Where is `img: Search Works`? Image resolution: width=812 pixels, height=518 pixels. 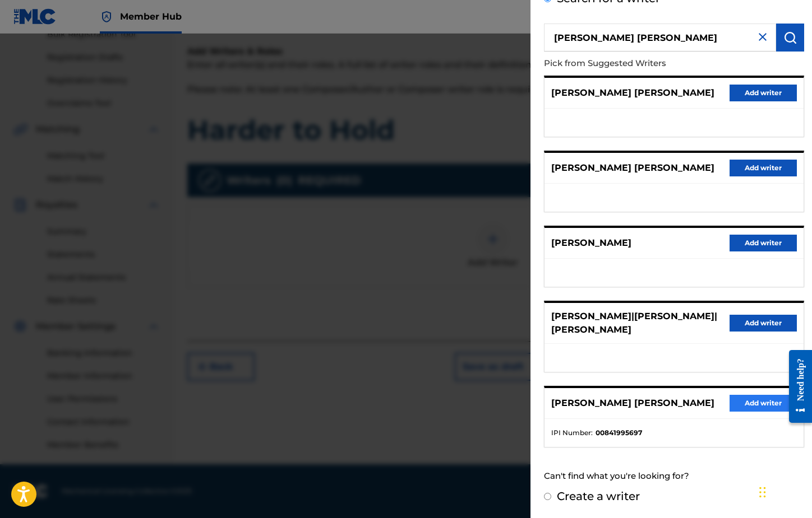
img: Search Works is located at coordinates (790, 38).